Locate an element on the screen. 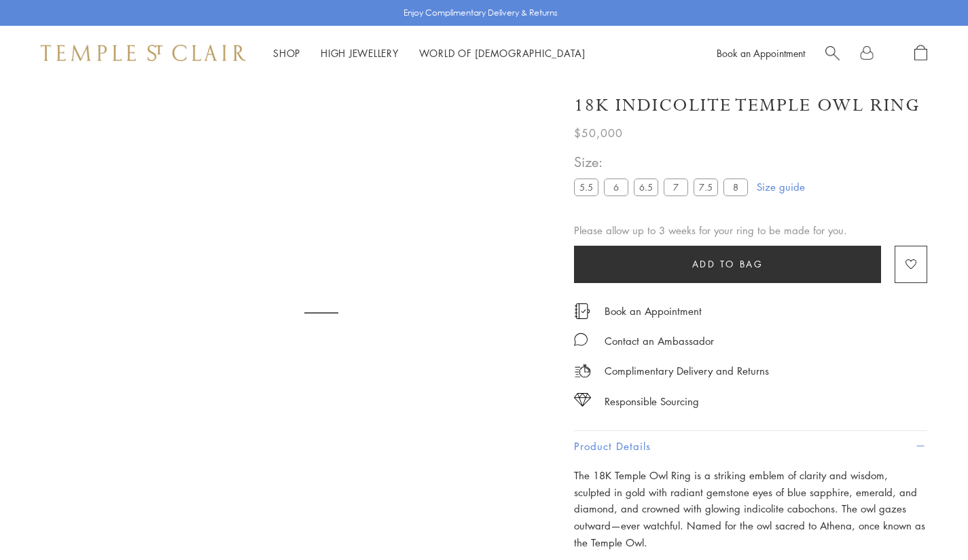 This screenshot has width=968, height=560. p: Complimentary Delivery and Returns is located at coordinates (687, 371).